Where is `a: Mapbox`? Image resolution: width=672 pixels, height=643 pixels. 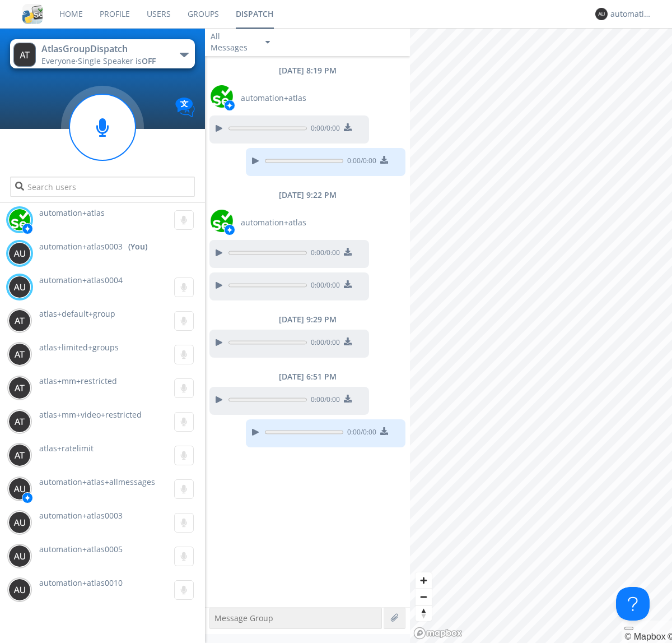 a: Mapbox is located at coordinates (644, 636).